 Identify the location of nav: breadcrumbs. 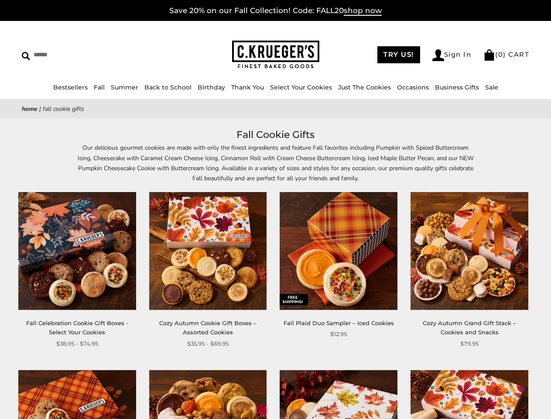
(275, 109).